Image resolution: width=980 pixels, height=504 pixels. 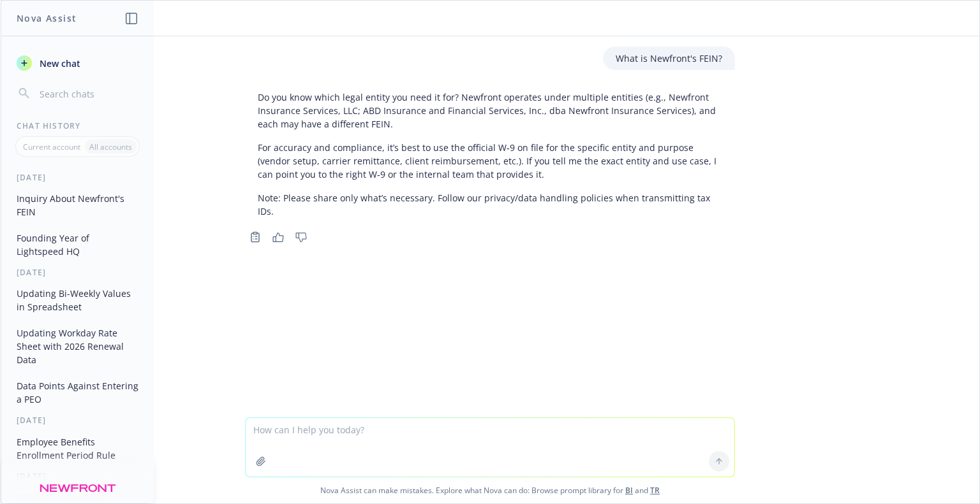 What do you see at coordinates (629, 490) in the screenshot?
I see `a: BI` at bounding box center [629, 490].